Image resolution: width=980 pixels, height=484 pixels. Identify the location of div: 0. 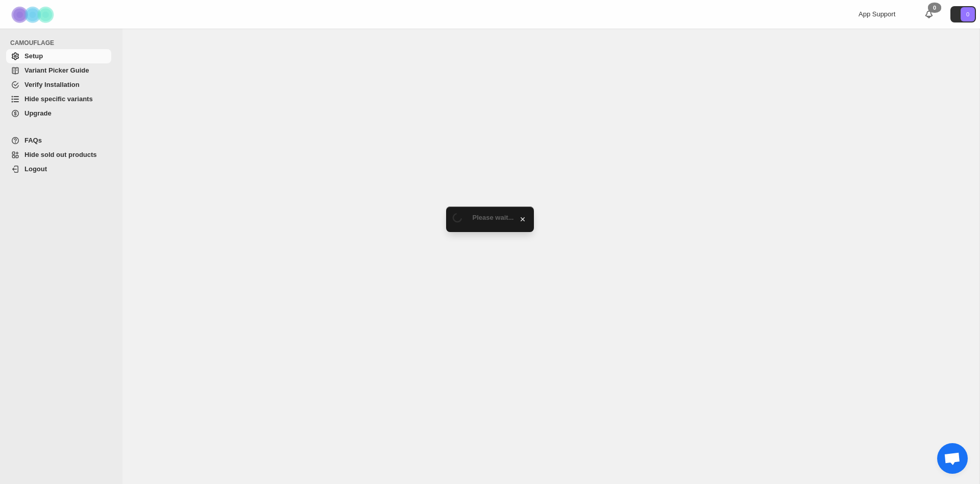
(935, 7).